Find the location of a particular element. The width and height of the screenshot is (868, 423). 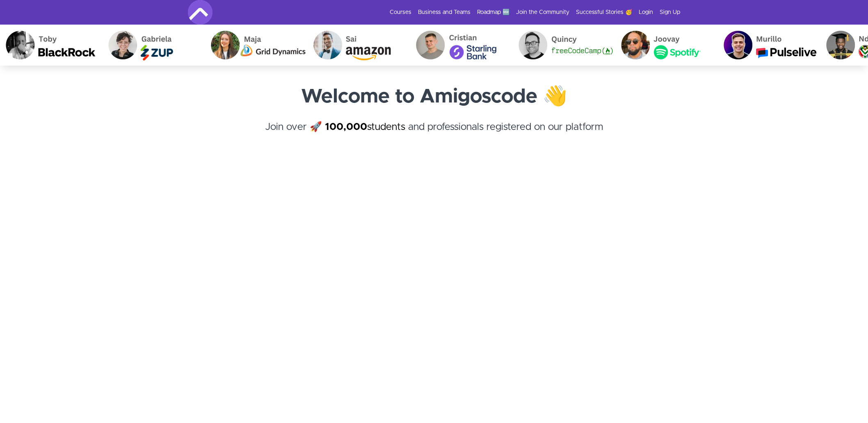

img: Joovay is located at coordinates (664, 45).